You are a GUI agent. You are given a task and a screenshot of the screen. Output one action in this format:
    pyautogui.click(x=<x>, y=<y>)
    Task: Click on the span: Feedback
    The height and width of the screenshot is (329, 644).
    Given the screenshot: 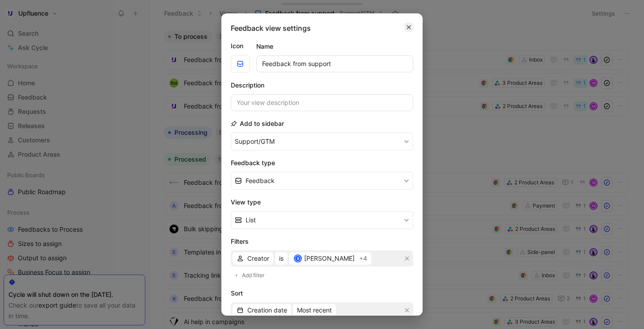 What is the action you would take?
    pyautogui.click(x=260, y=181)
    